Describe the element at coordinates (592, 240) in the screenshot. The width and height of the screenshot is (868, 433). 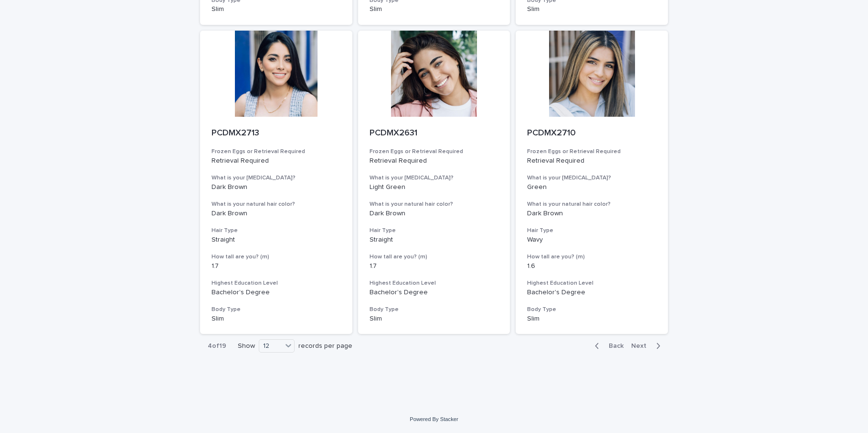
I see `p: Wavy` at that location.